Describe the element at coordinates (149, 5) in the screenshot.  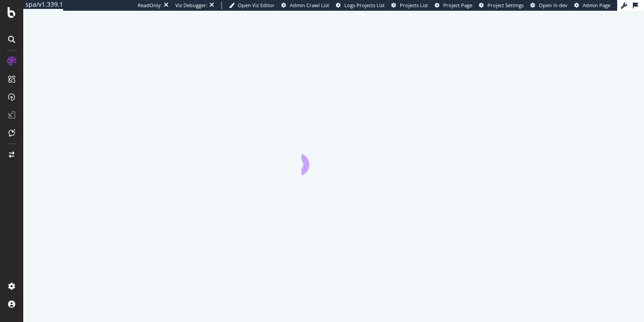
I see `div: ReadOnly:` at that location.